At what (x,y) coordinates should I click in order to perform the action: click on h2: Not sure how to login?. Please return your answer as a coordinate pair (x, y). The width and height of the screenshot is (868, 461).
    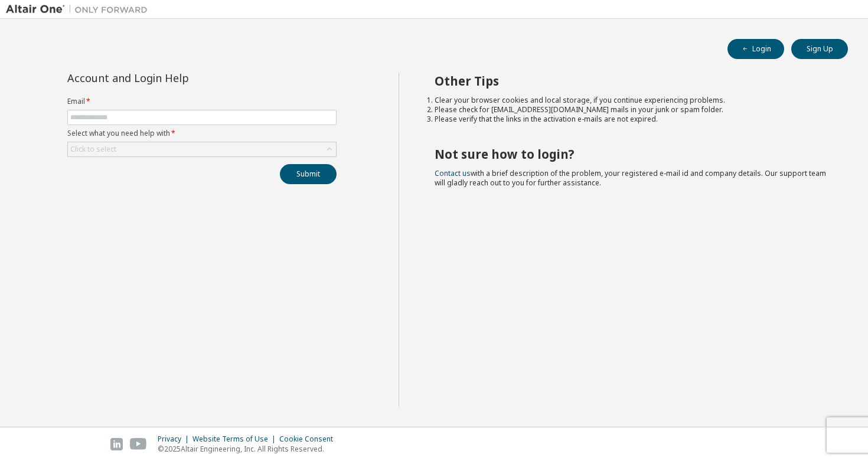
    Looking at the image, I should click on (631, 154).